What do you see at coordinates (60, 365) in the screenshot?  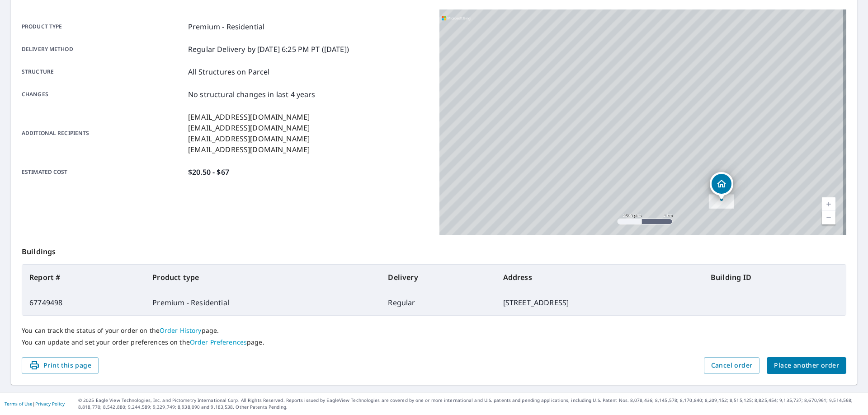 I see `span: Print this page` at bounding box center [60, 365].